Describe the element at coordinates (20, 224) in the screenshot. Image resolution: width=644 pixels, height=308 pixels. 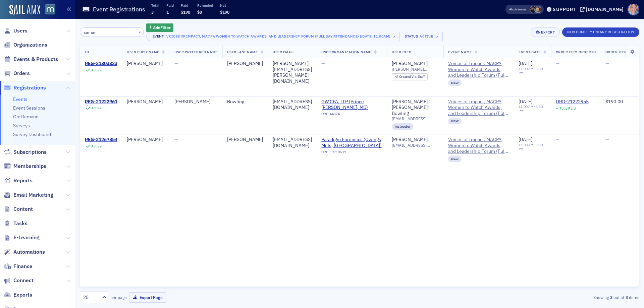
I see `span: Tasks` at that location.